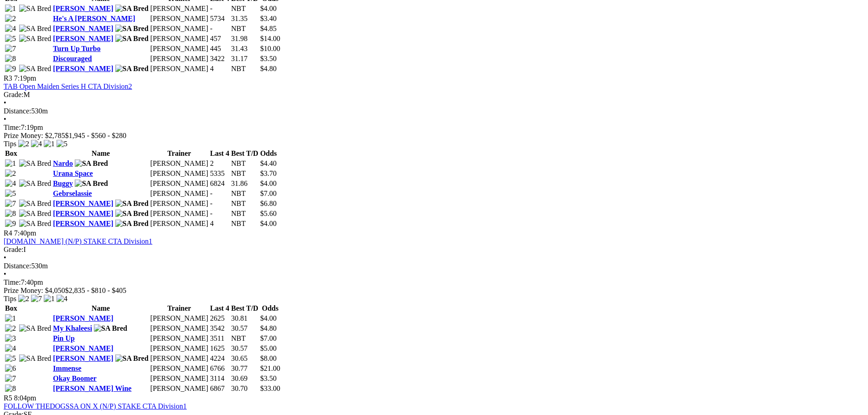 The image size is (868, 415). I want to click on td: 3542, so click(219, 329).